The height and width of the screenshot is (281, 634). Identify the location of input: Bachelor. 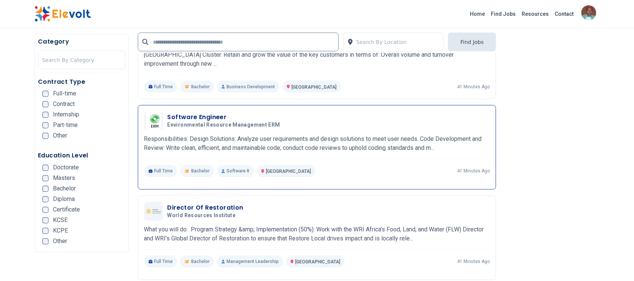
(45, 189).